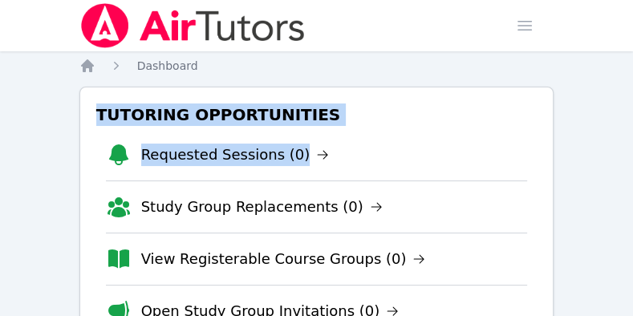 The height and width of the screenshot is (316, 633). I want to click on a: View Registerable Course Groups (0), so click(283, 259).